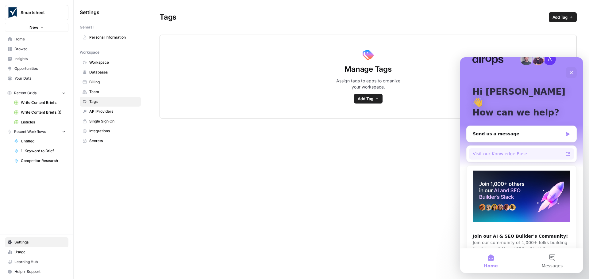  What do you see at coordinates (113, 92) in the screenshot?
I see `span: Team` at bounding box center [113, 92].